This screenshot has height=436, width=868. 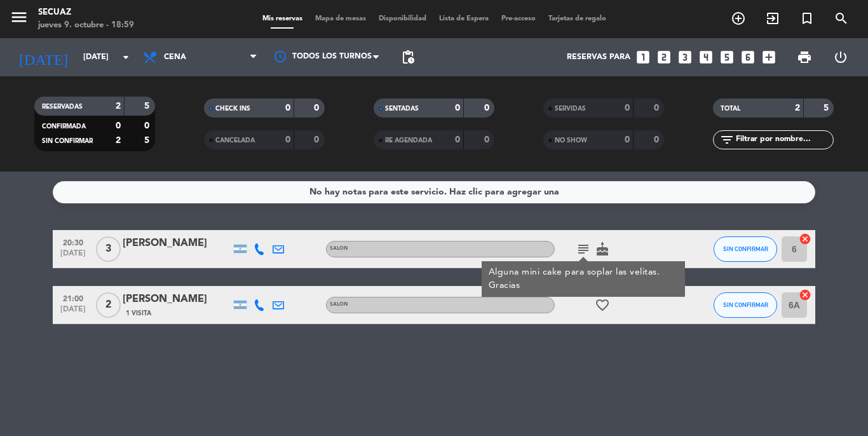 I want to click on i: add_circle_outline, so click(x=739, y=18).